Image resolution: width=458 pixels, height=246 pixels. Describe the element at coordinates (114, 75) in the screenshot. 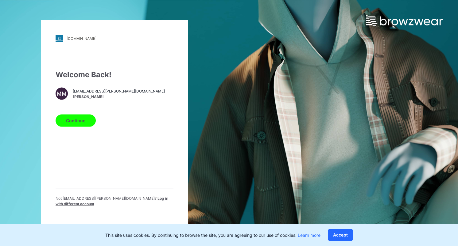

I see `div: Welcome Back!` at that location.